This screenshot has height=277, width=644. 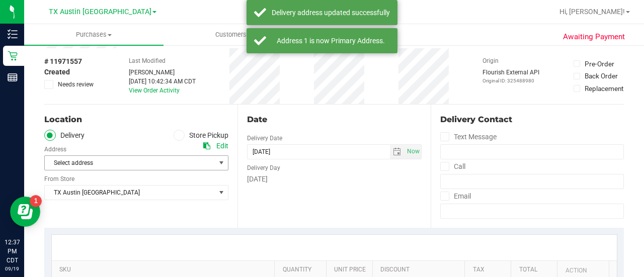 What do you see at coordinates (265, 138) in the screenshot?
I see `label: Delivery Date` at bounding box center [265, 138].